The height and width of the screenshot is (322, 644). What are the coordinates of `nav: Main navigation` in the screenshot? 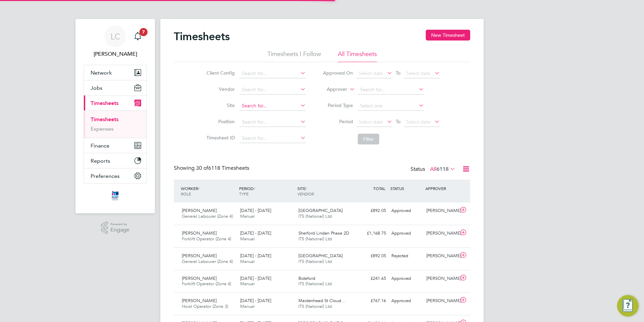 It's located at (115, 116).